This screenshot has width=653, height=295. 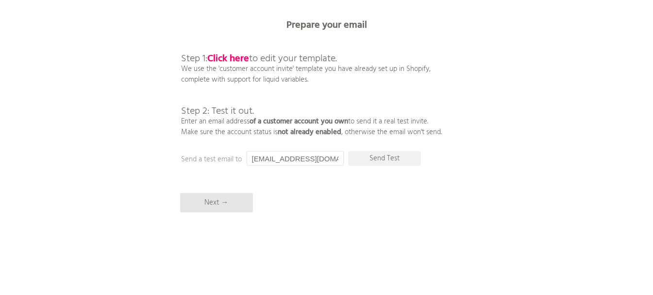 What do you see at coordinates (278, 159) in the screenshot?
I see `p: Send a test email to` at bounding box center [278, 159].